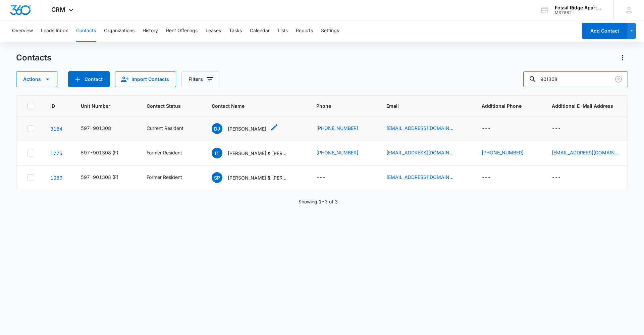 This screenshot has width=644, height=335. Describe the element at coordinates (426, 128) in the screenshot. I see `div: Email - johnsdana@gmail.com - Select to Edit Field` at that location.